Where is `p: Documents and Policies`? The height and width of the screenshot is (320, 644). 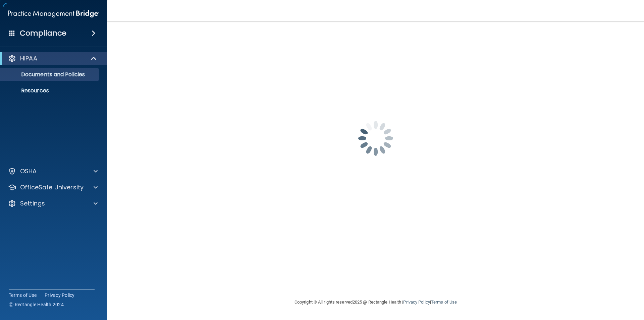
p: Documents and Policies is located at coordinates (50, 74).